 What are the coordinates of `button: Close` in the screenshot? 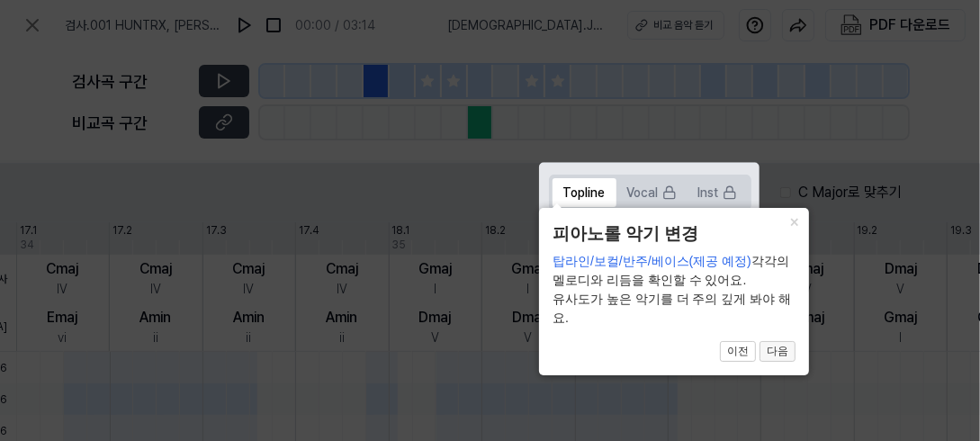 It's located at (795, 221).